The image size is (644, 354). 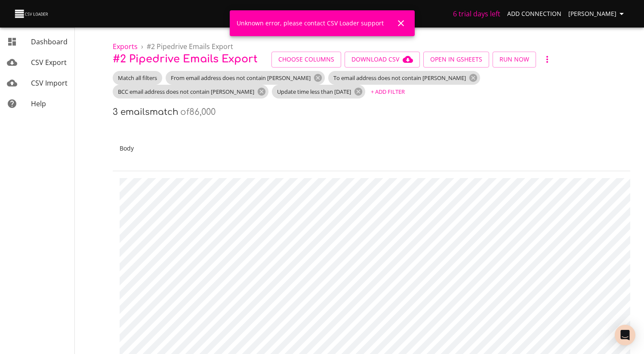 What do you see at coordinates (146, 112) in the screenshot?
I see `h6: 3 emails match` at bounding box center [146, 112].